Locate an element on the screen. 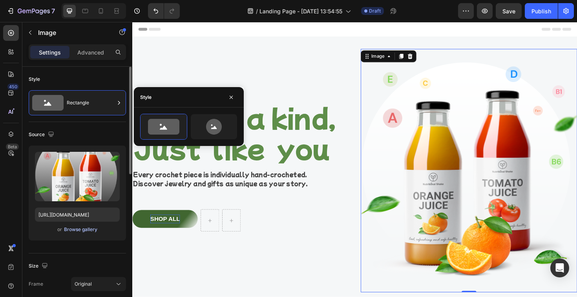  span: Save is located at coordinates (508, 11).